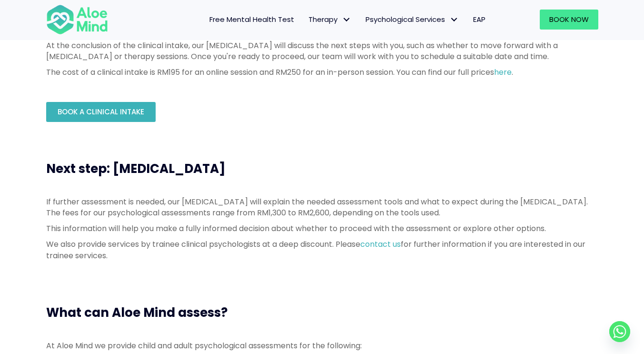 This screenshot has height=354, width=644. I want to click on span: Psychological Services, so click(412, 19).